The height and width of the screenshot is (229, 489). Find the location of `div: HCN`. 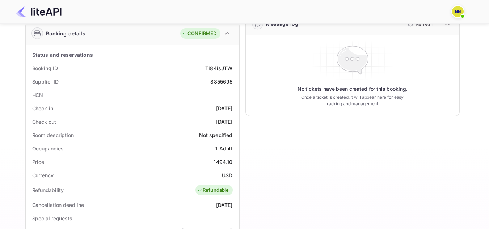

div: HCN is located at coordinates (38, 95).